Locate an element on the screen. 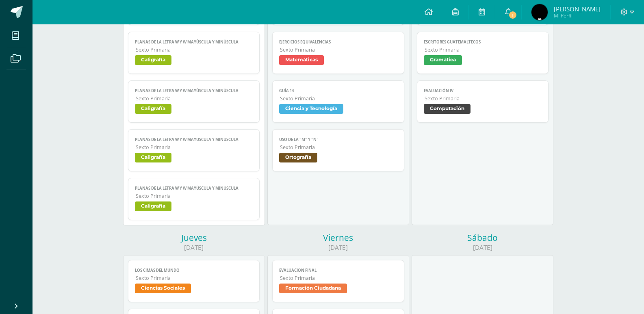 The height and width of the screenshot is (314, 644). a: Evaluación IVSexto PrimariaComputación is located at coordinates (483, 102).